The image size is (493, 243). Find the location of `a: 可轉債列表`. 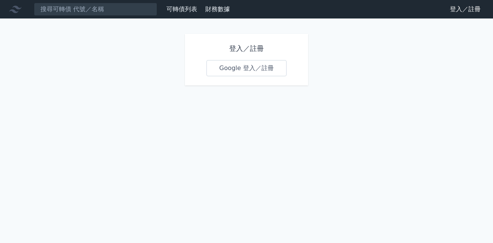

a: 可轉債列表 is located at coordinates (182, 9).